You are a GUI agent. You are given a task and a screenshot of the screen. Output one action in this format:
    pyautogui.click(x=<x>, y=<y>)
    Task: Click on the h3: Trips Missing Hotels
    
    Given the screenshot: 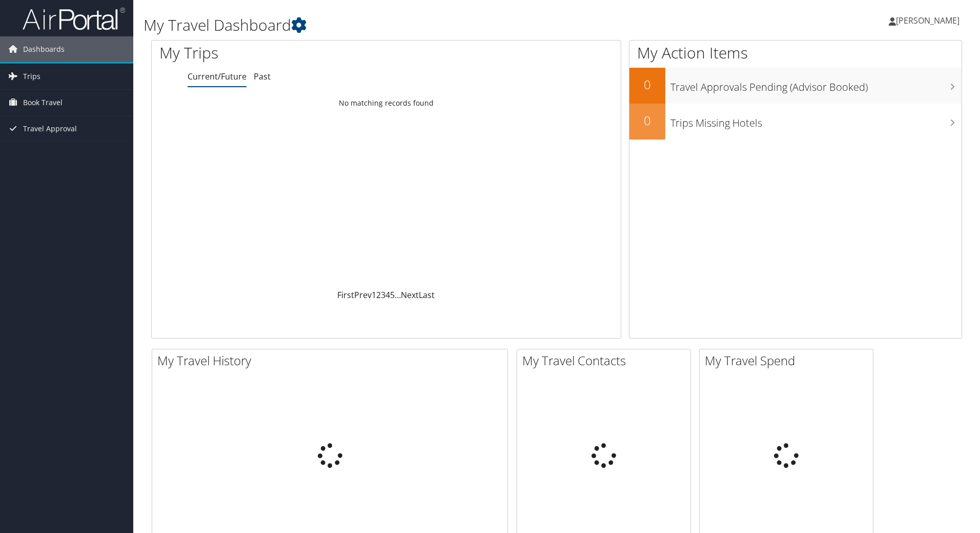 What is the action you would take?
    pyautogui.click(x=816, y=120)
    